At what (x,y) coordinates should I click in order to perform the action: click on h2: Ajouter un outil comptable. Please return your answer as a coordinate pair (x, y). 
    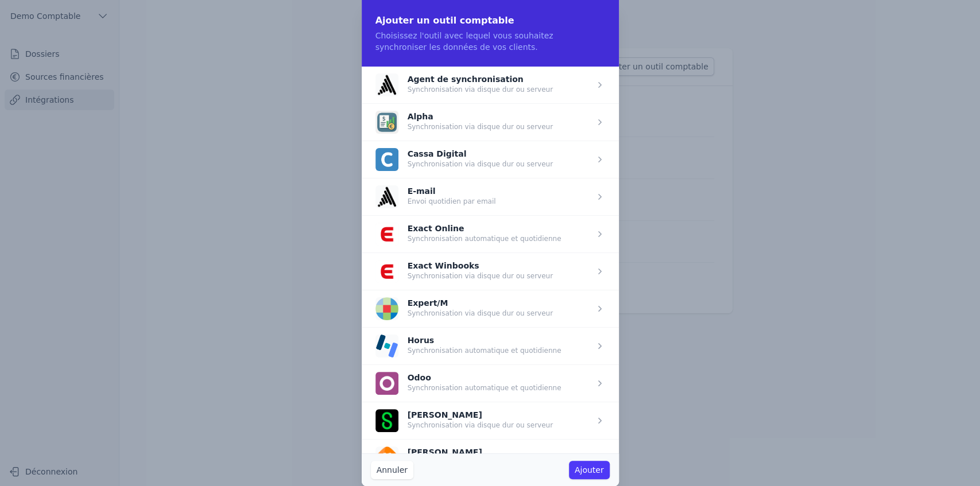
    Looking at the image, I should click on (490, 21).